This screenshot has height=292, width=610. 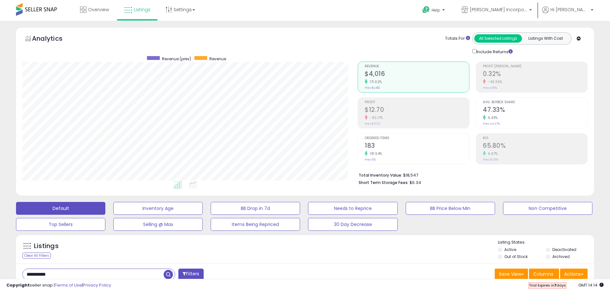 I want to click on label: Out of Stock, so click(x=516, y=256).